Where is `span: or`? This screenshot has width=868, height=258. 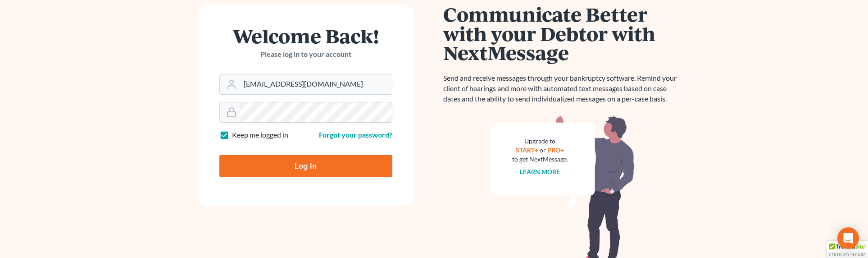
span: or is located at coordinates (543, 150).